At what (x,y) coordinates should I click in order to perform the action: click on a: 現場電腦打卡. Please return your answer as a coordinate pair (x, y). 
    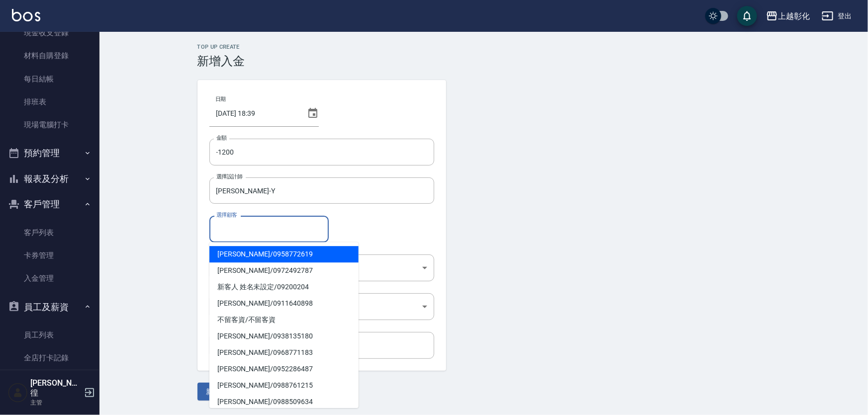
    Looking at the image, I should click on (50, 125).